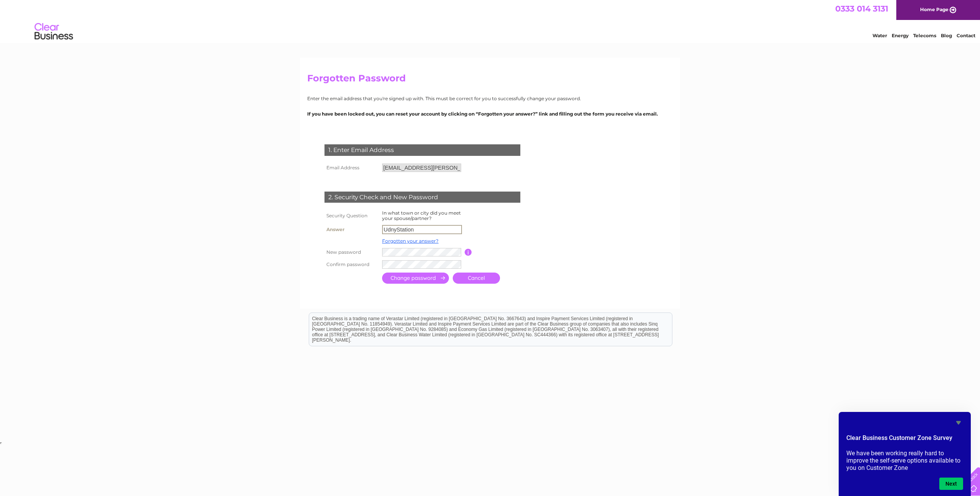  What do you see at coordinates (490, 113) in the screenshot?
I see `p: If you have been locked out, you can reset your account by clicking on “Forgotten your answer?” l...` at bounding box center [490, 113].